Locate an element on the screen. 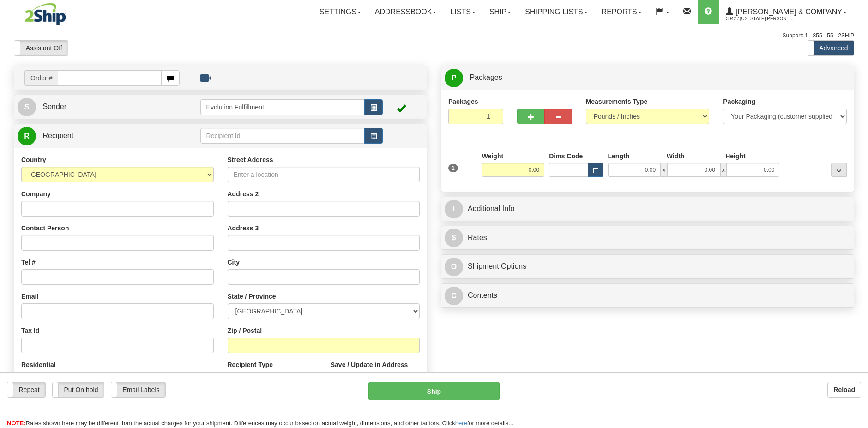 This screenshot has height=428, width=868. b: Reload is located at coordinates (844, 389).